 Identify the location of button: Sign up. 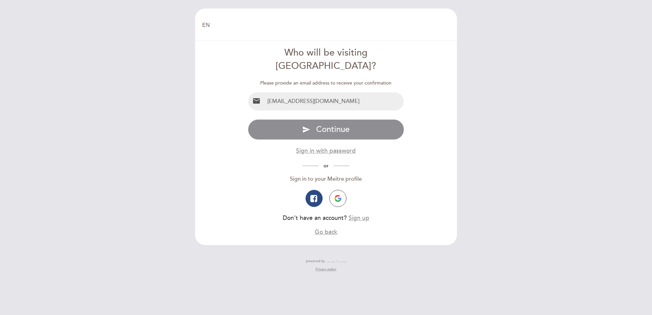
(359, 218).